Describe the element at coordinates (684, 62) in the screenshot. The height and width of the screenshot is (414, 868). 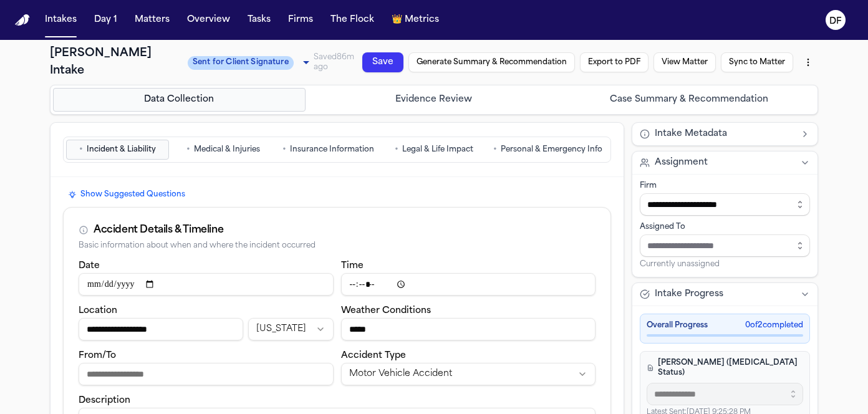
I see `button: View Matter` at that location.